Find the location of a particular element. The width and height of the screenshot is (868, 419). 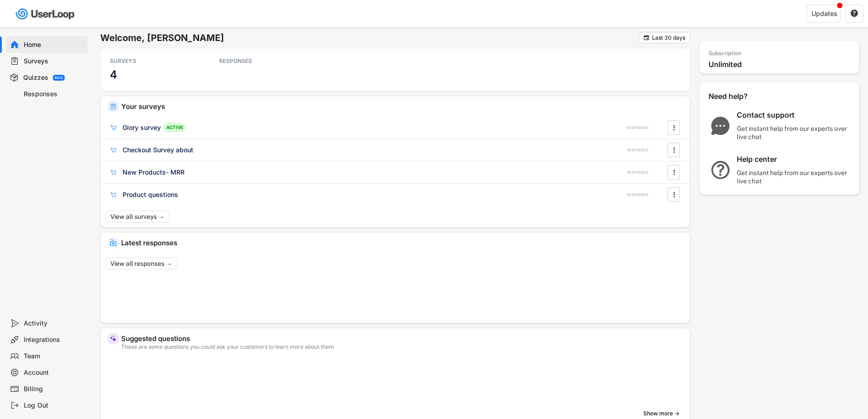

div: Integrations is located at coordinates (54, 340).